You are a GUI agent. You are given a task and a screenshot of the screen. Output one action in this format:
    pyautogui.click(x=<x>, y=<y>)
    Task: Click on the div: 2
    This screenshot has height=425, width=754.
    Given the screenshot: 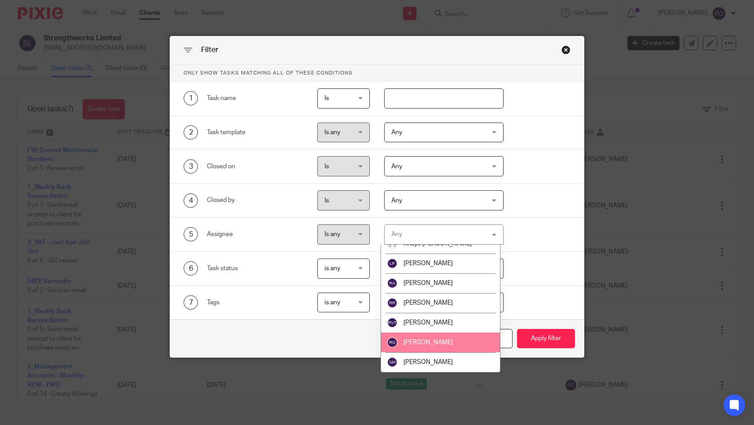 What is the action you would take?
    pyautogui.click(x=191, y=132)
    